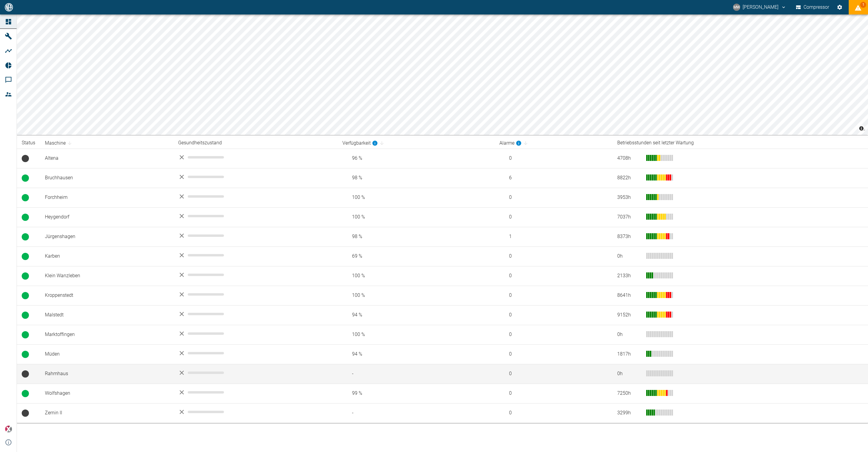 The height and width of the screenshot is (452, 868). What do you see at coordinates (106, 275) in the screenshot?
I see `td: Klein Wanzleben` at bounding box center [106, 275].